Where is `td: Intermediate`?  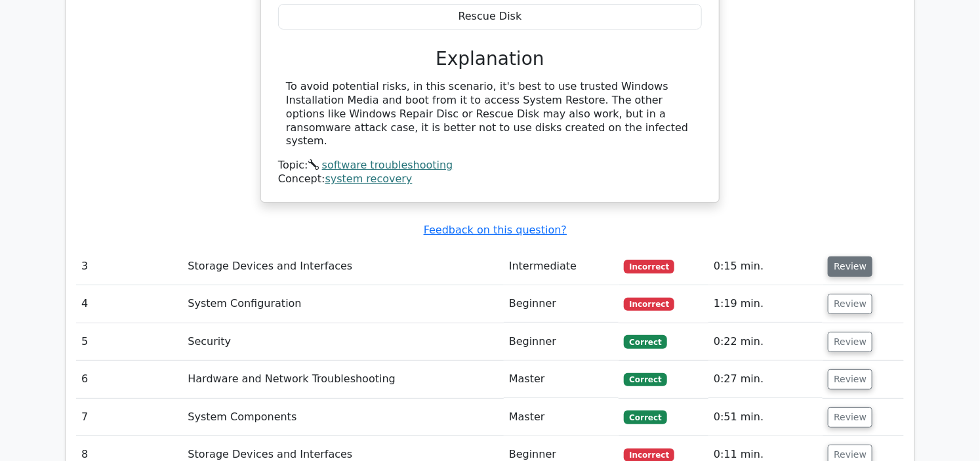
td: Intermediate is located at coordinates (562, 266).